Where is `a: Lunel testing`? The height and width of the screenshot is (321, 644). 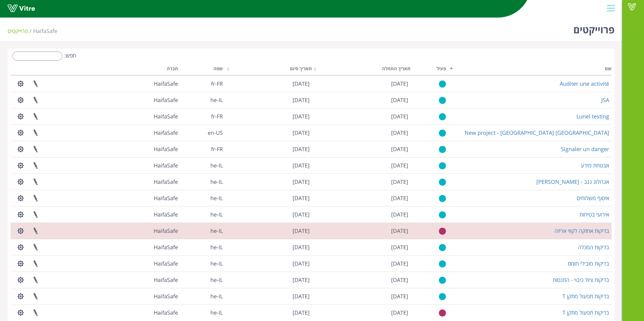
a: Lunel testing is located at coordinates (593, 116).